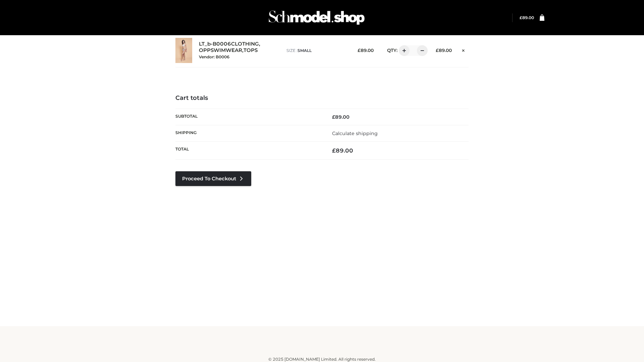 This screenshot has height=362, width=644. I want to click on a: CLOTHING, so click(245, 44).